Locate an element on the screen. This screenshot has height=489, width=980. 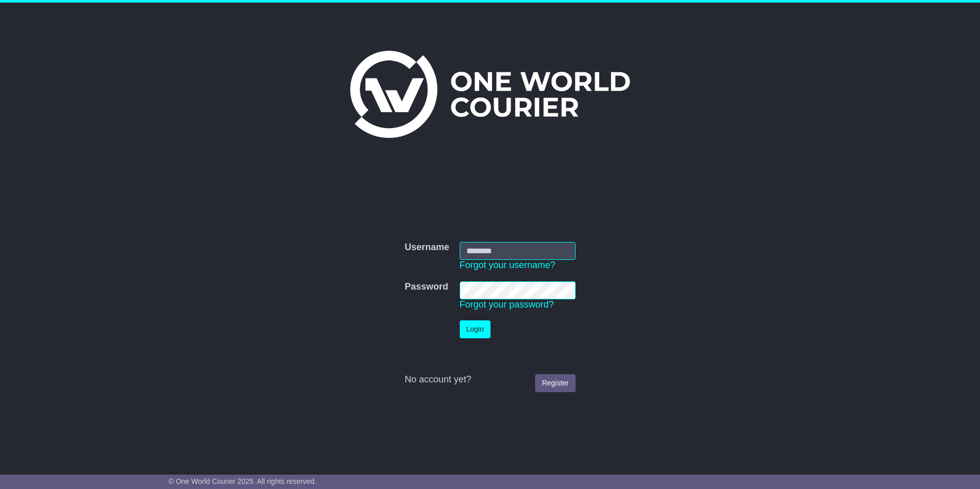
span: © One World Courier 2025. All rights reserved. is located at coordinates (243, 481).